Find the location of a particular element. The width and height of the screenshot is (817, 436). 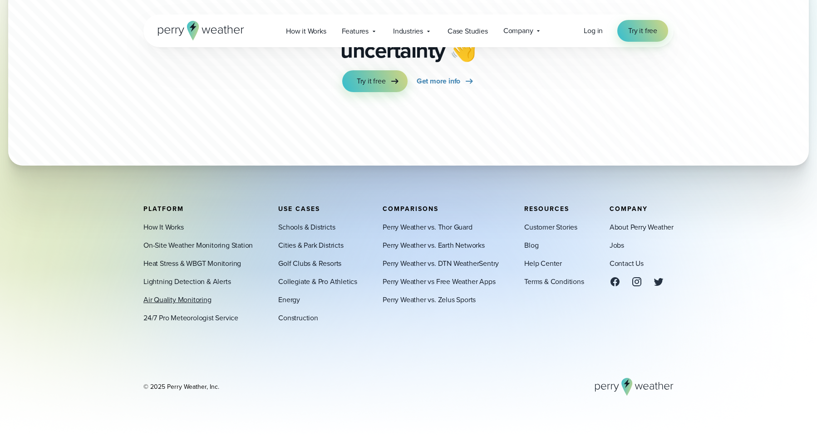

a: Perry Weather vs. DTN WeatherSentry is located at coordinates (441, 264).